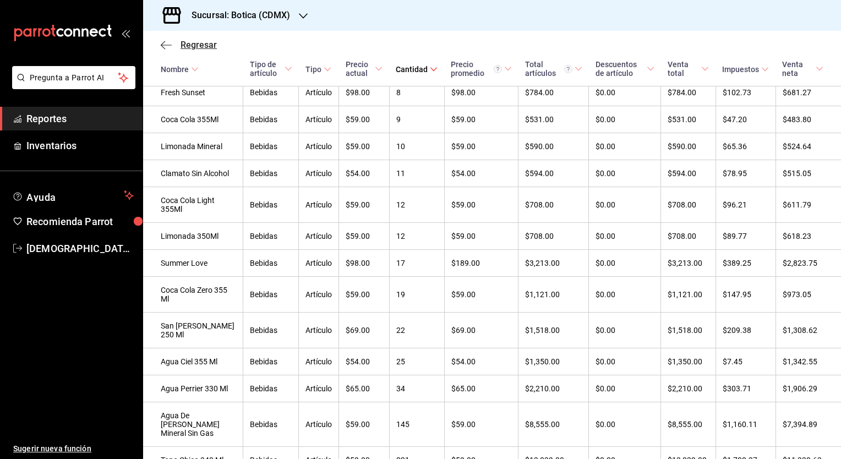 The width and height of the screenshot is (841, 459). I want to click on td: Clamato Sin Alcohol, so click(193, 173).